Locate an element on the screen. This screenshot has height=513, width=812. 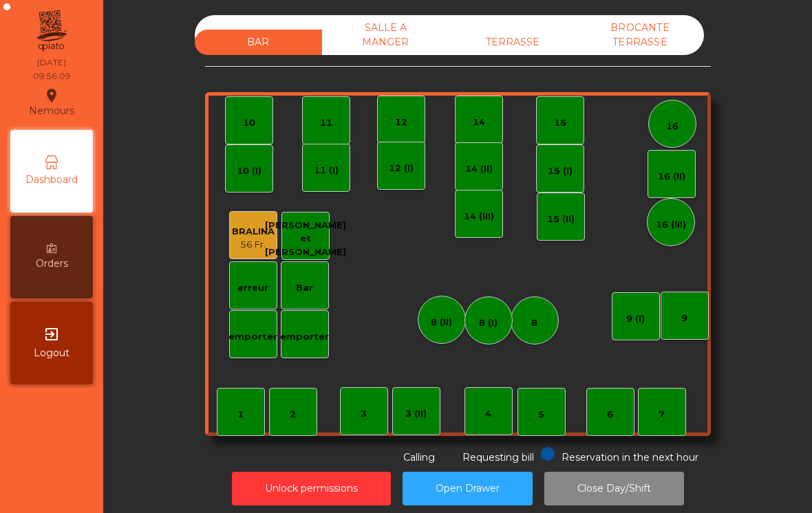
div: 8 (I) is located at coordinates (488, 323).